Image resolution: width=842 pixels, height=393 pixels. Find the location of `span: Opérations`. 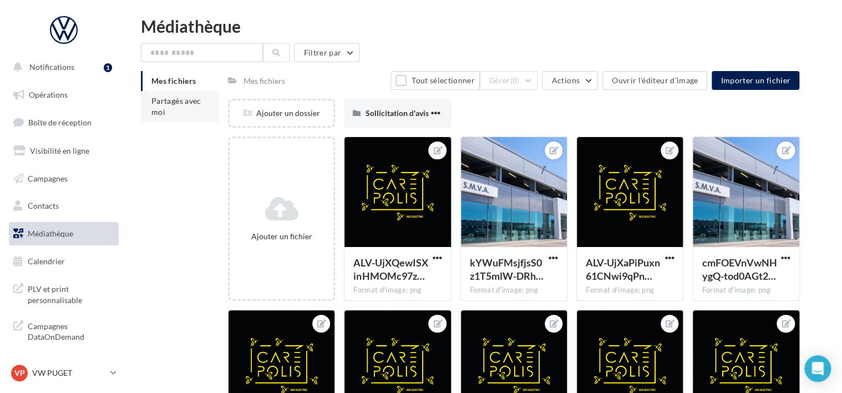

span: Opérations is located at coordinates (48, 94).